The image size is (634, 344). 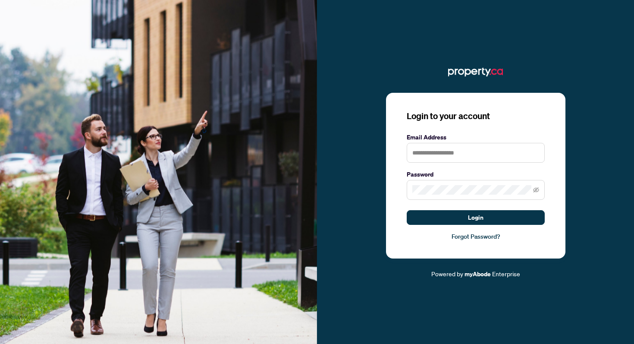 I want to click on img: ma-logo, so click(x=476, y=72).